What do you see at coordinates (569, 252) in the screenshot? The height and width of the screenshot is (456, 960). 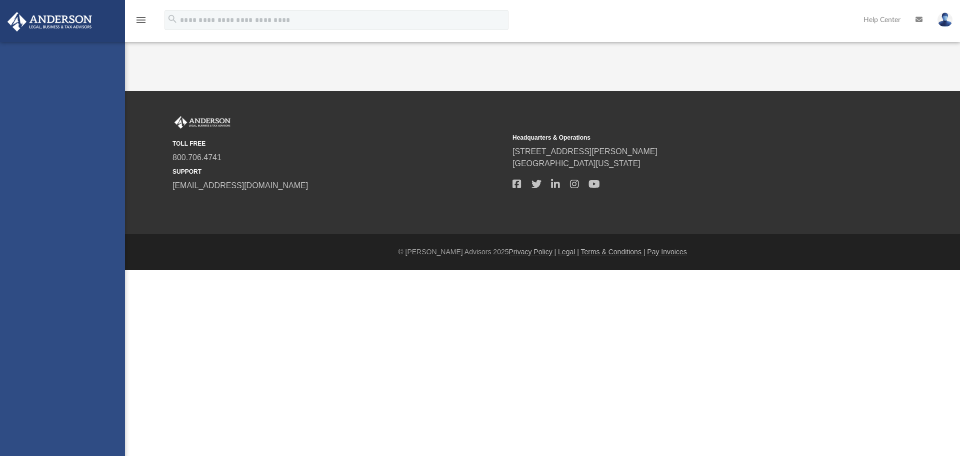 I see `a: Legal |` at bounding box center [569, 252].